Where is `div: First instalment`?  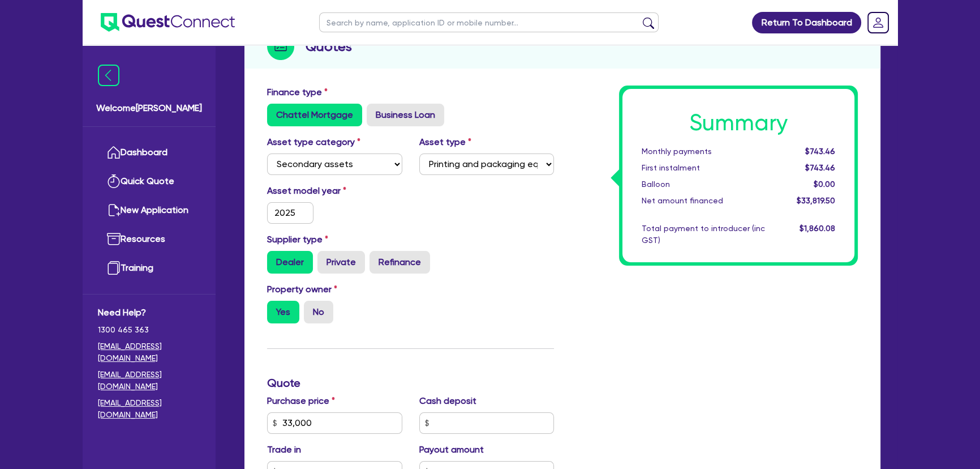
div: First instalment is located at coordinates (704, 168).